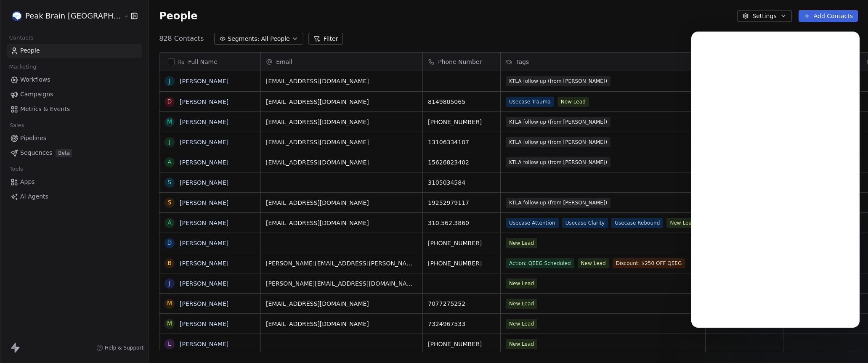 This screenshot has height=363, width=868. What do you see at coordinates (34, 197) in the screenshot?
I see `span: AI Agents` at bounding box center [34, 197].